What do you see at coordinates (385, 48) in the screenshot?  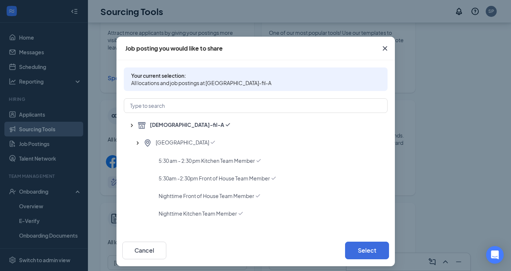 I see `svg: Cross` at bounding box center [385, 48].